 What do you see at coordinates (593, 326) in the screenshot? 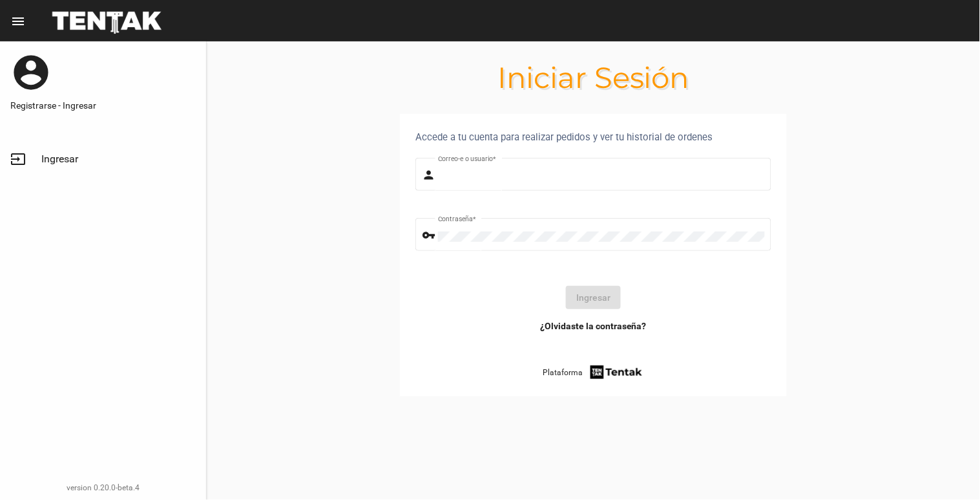
I see `a: ¿Olvidaste la contraseña?` at bounding box center [593, 326].